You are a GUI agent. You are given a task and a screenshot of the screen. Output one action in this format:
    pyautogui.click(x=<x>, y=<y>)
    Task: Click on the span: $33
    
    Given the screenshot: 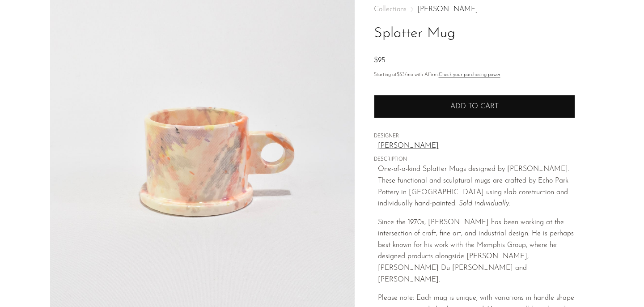 What is the action you would take?
    pyautogui.click(x=401, y=75)
    